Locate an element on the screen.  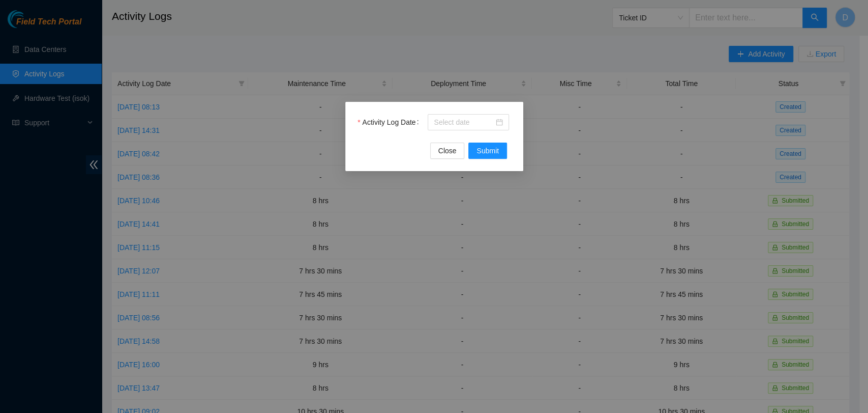
input: Activity Log Date is located at coordinates (463, 122).